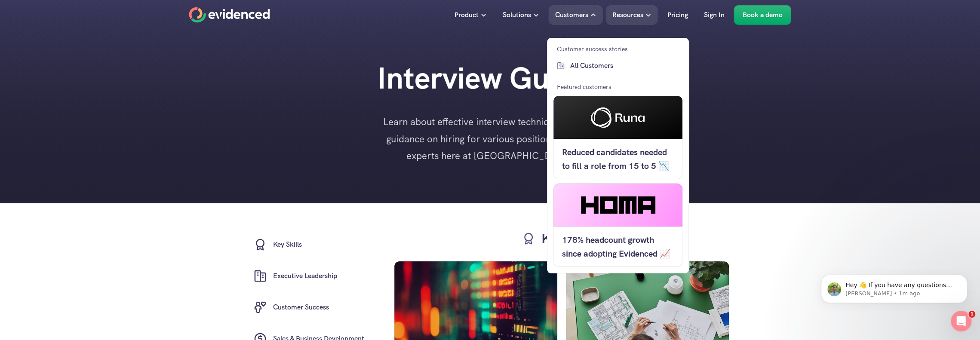 The width and height of the screenshot is (980, 340). I want to click on a: All Customers, so click(618, 66).